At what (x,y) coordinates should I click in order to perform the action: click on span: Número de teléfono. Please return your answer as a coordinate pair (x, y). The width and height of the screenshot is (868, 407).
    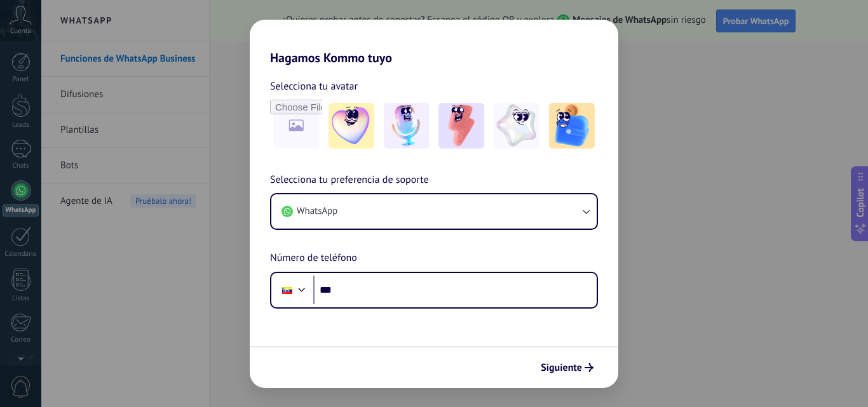
    Looking at the image, I should click on (313, 259).